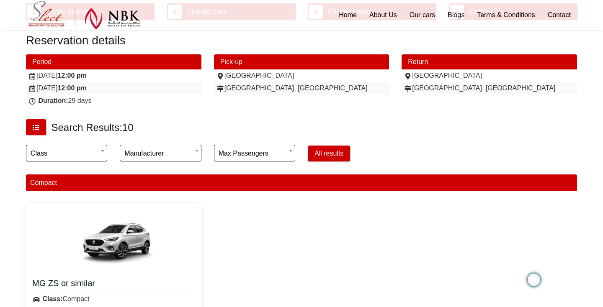  What do you see at coordinates (113, 62) in the screenshot?
I see `div: Period` at bounding box center [113, 62].